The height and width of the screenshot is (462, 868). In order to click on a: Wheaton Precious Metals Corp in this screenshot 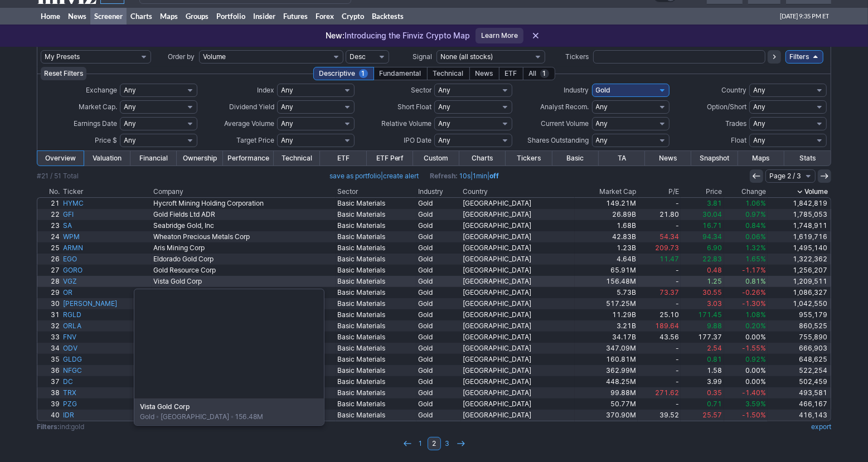, I will do `click(243, 237)`.